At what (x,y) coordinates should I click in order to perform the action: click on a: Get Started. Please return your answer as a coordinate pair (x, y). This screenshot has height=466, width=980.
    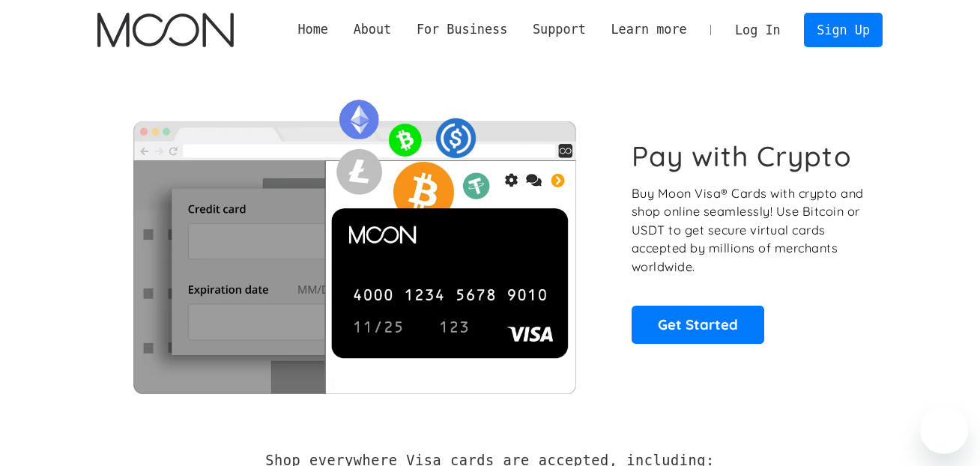
    Looking at the image, I should click on (698, 325).